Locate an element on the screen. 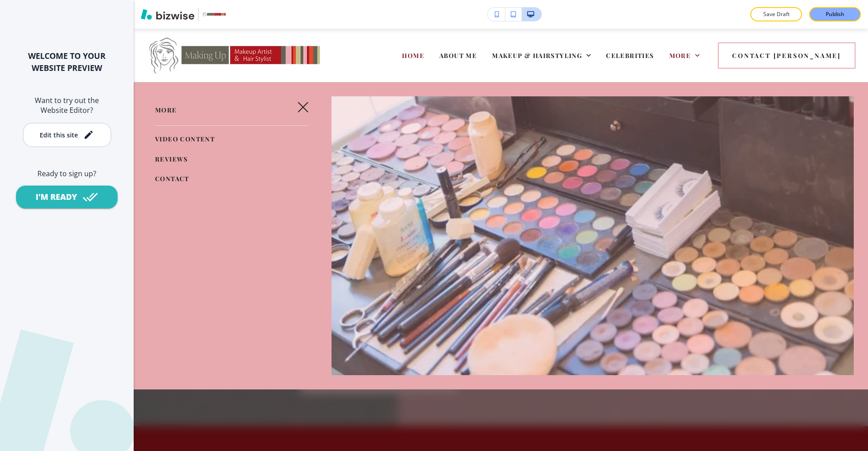 Image resolution: width=868 pixels, height=451 pixels. div: I'M READY is located at coordinates (56, 197).